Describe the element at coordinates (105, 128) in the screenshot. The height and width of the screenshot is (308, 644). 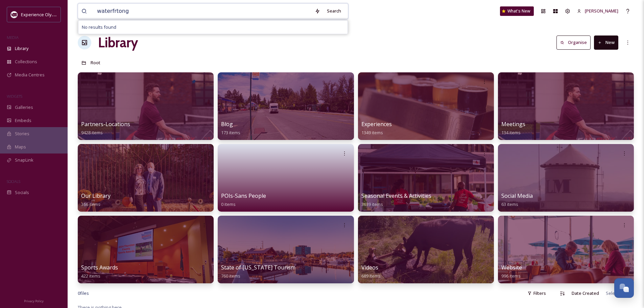
I see `a: Partners-Locations9428 items` at that location.